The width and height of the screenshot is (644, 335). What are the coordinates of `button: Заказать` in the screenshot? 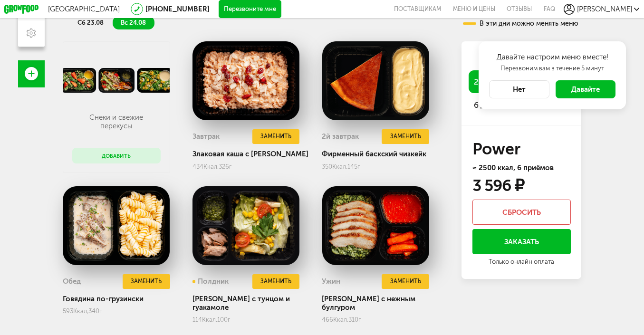 It's located at (522, 241).